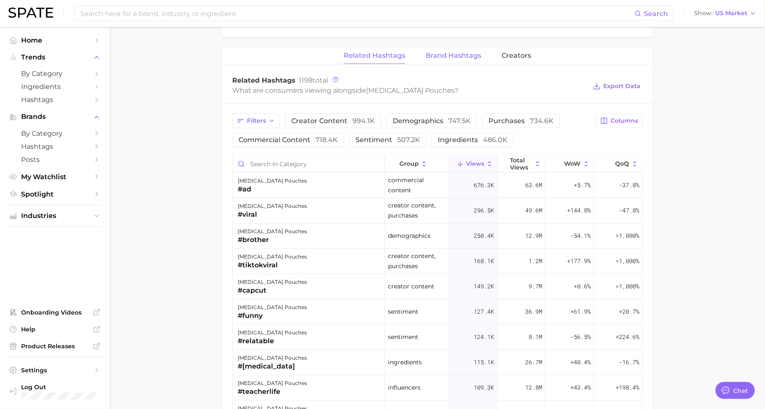 This screenshot has height=409, width=765. I want to click on span: influencers, so click(404, 388).